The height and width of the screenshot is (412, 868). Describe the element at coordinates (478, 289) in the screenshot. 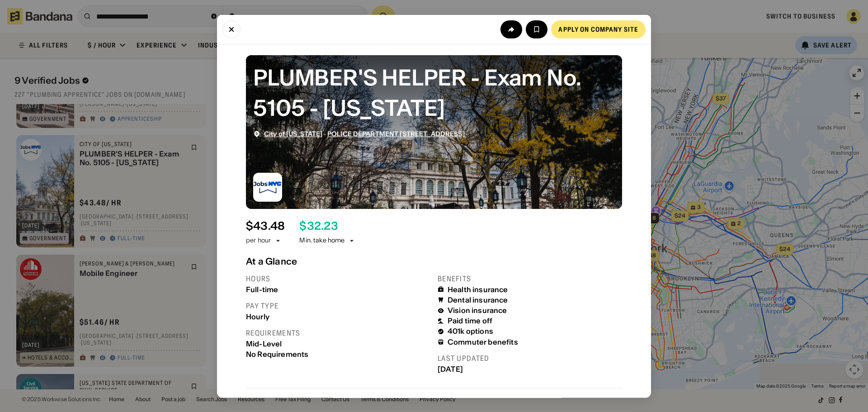

I see `div: Health insurance` at that location.